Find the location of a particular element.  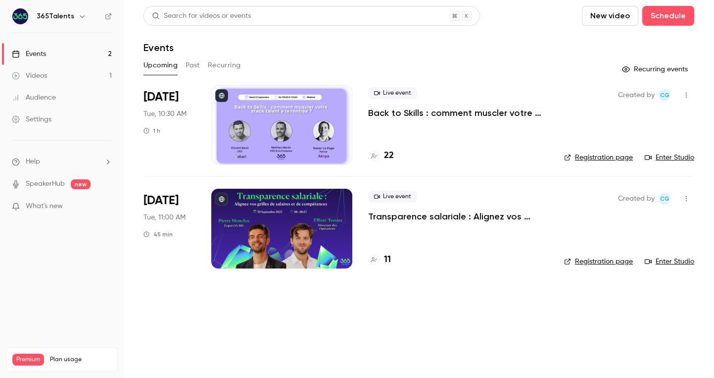

div: 1 h is located at coordinates (152, 131).